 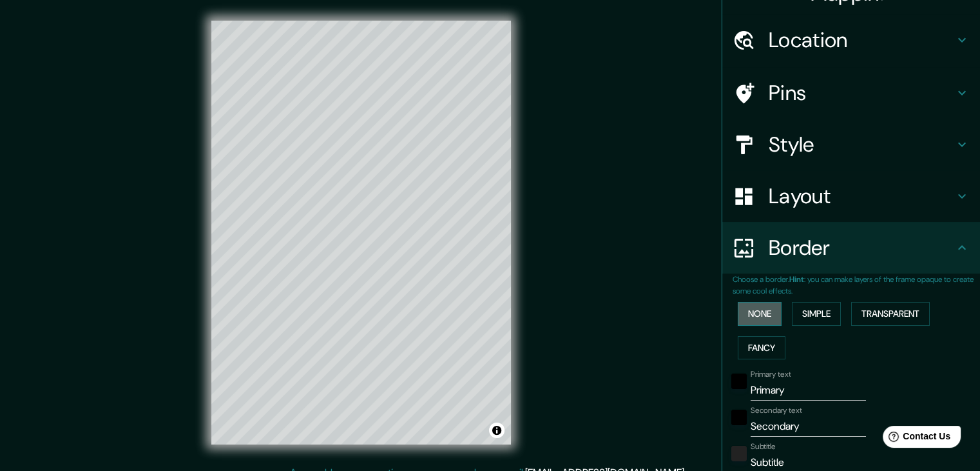 I want to click on b: Hint, so click(x=796, y=279).